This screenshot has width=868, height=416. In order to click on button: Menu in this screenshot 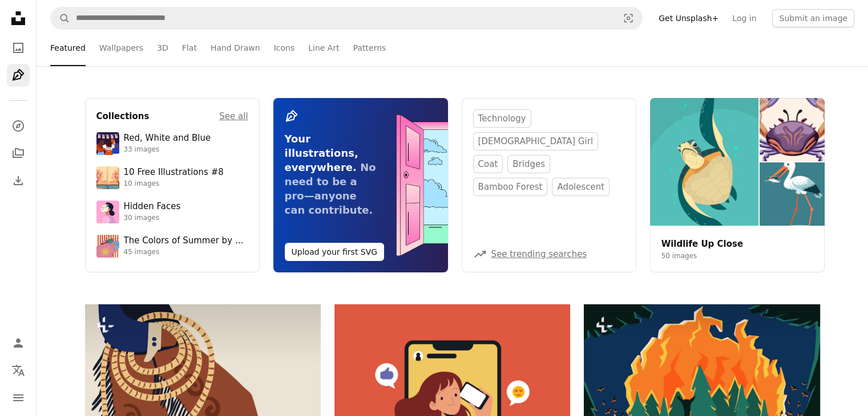, I will do `click(18, 398)`.